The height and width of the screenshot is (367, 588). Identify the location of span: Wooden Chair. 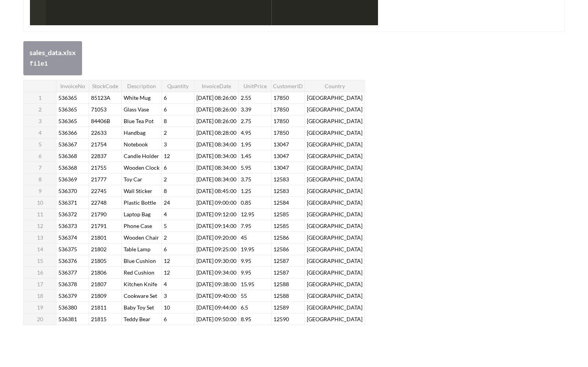
(141, 237).